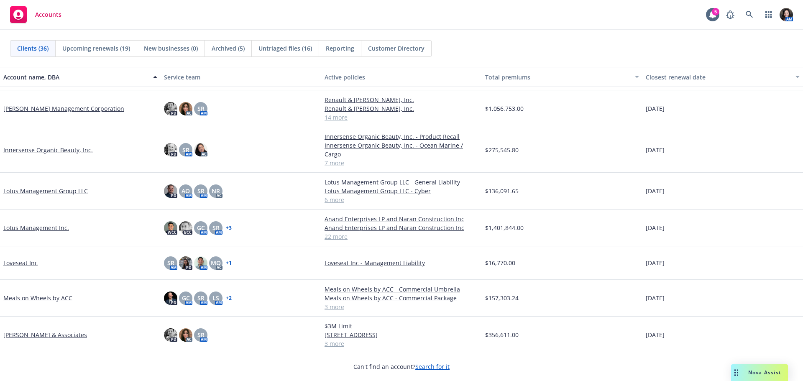 This screenshot has width=803, height=381. What do you see at coordinates (401, 326) in the screenshot?
I see `a: $3M Limit` at bounding box center [401, 326].